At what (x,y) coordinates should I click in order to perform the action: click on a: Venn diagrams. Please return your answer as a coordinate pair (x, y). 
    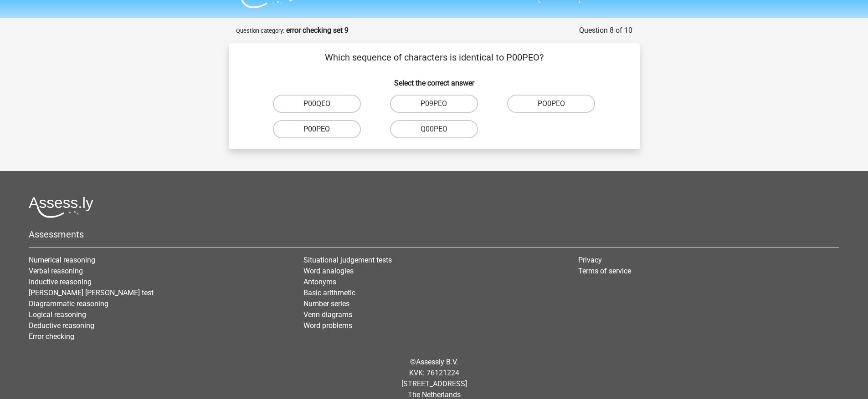
    Looking at the image, I should click on (327, 315).